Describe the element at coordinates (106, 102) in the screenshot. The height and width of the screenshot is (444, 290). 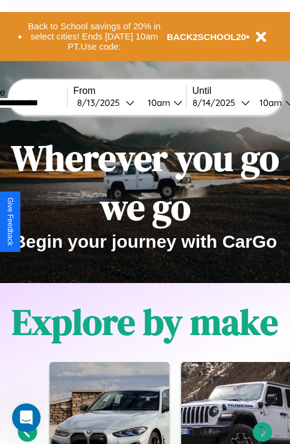
I see `button: 8/13/2025` at that location.